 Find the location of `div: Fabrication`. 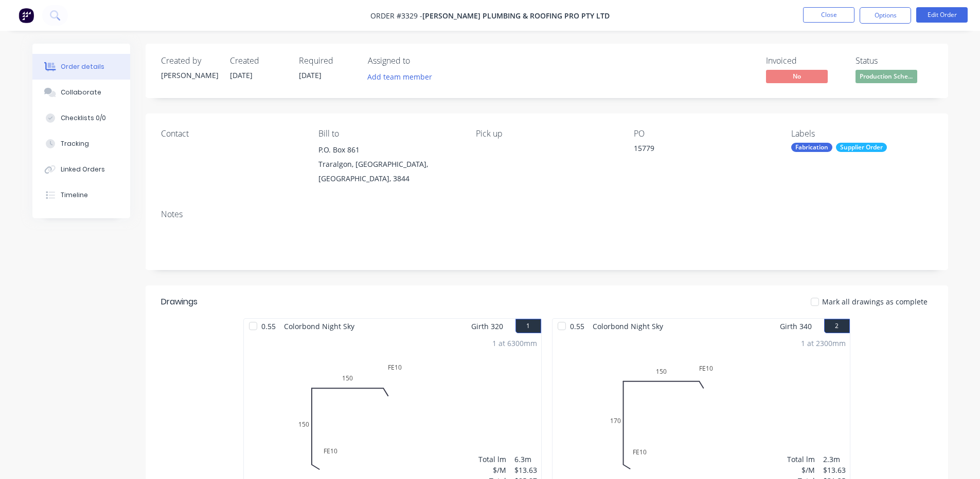

div: Fabrication is located at coordinates (812, 147).